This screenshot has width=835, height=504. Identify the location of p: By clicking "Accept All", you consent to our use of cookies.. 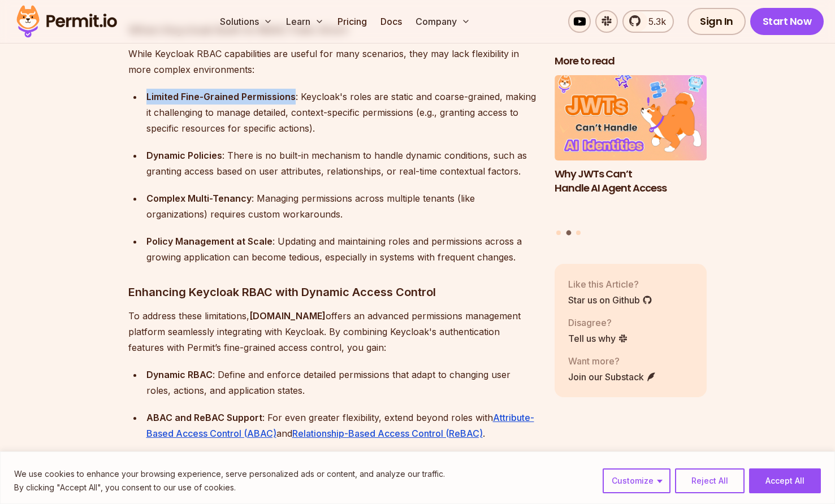
(230, 488).